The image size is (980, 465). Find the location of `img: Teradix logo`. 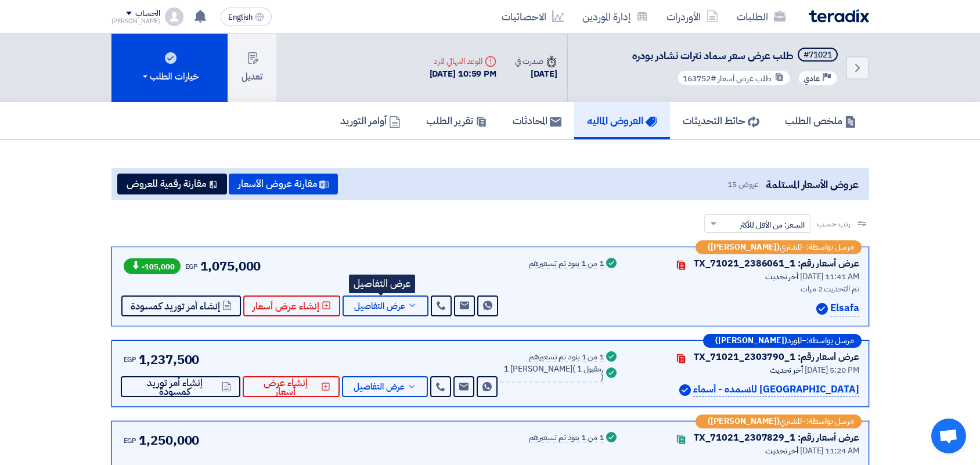

img: Teradix logo is located at coordinates (839, 16).